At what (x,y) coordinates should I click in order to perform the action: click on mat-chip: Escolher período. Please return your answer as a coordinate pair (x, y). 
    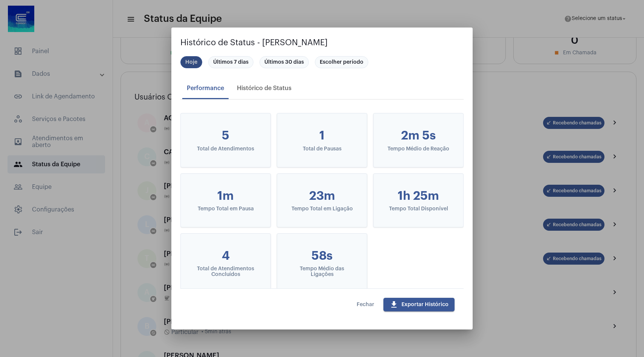
    Looking at the image, I should click on (341, 62).